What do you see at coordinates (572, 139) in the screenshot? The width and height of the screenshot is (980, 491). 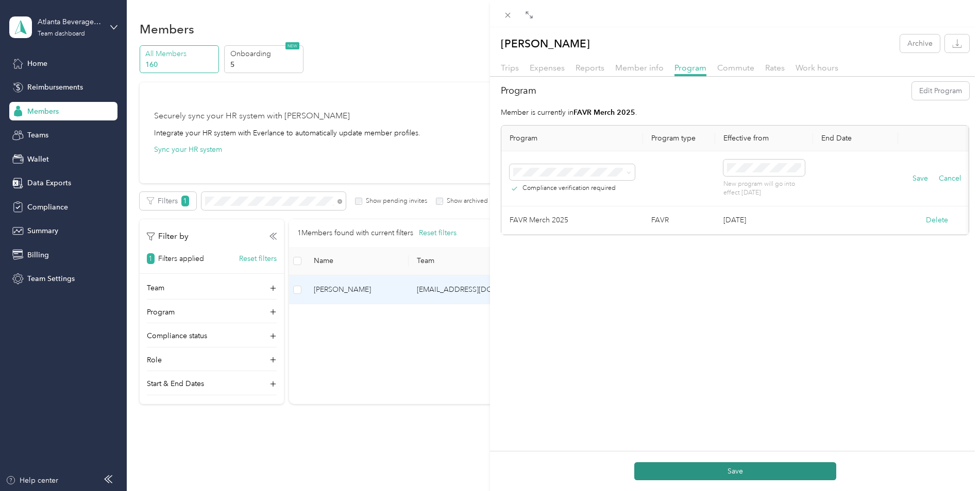 I see `th: Program` at bounding box center [572, 139].